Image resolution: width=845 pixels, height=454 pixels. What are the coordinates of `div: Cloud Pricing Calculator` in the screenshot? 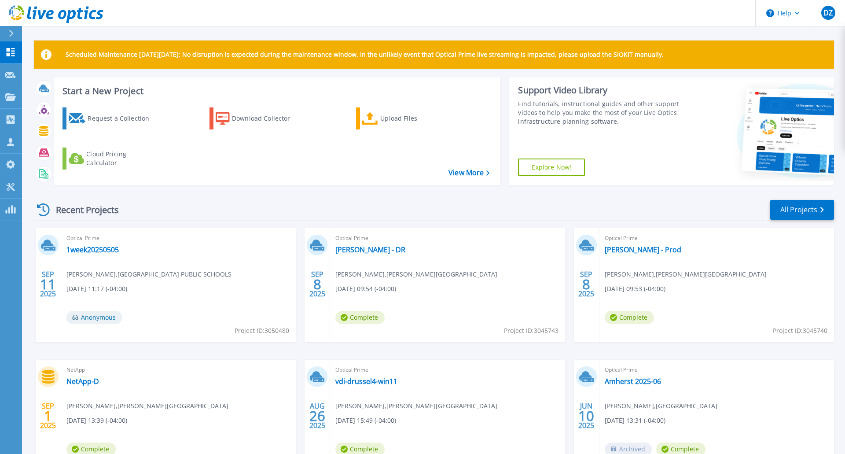 It's located at (122, 158).